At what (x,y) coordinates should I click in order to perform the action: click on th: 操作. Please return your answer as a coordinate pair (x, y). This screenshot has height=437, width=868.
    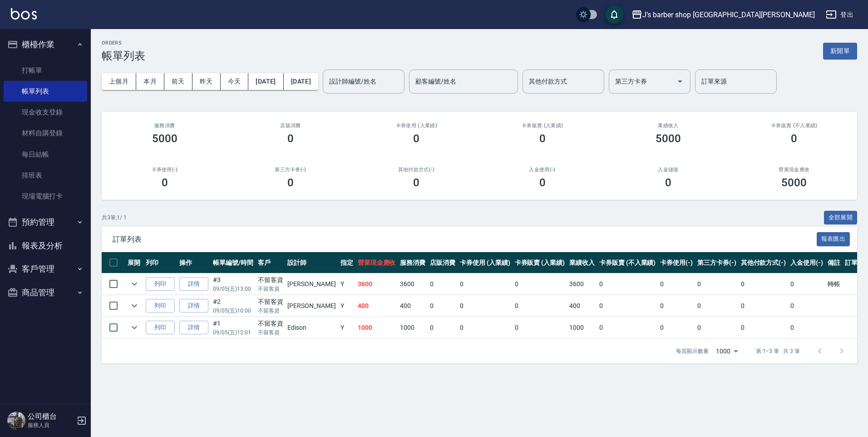
    Looking at the image, I should click on (194, 263).